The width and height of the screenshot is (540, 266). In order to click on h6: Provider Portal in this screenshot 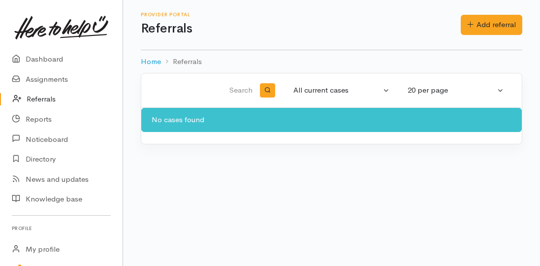, I will do `click(301, 14)`.